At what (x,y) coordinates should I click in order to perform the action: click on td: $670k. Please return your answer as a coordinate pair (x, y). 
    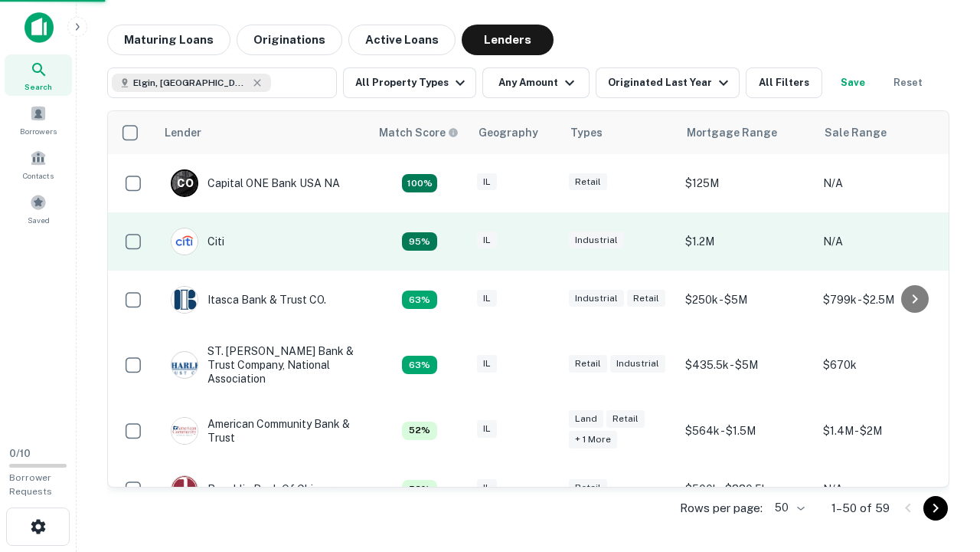
    Looking at the image, I should click on (885, 365).